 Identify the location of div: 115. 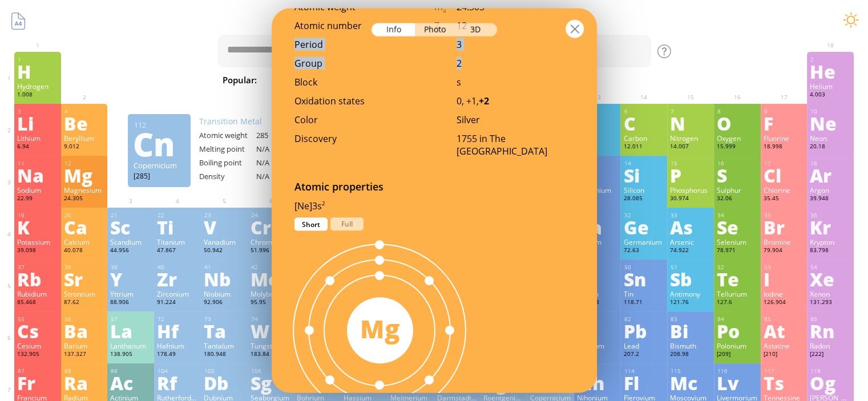
(691, 371).